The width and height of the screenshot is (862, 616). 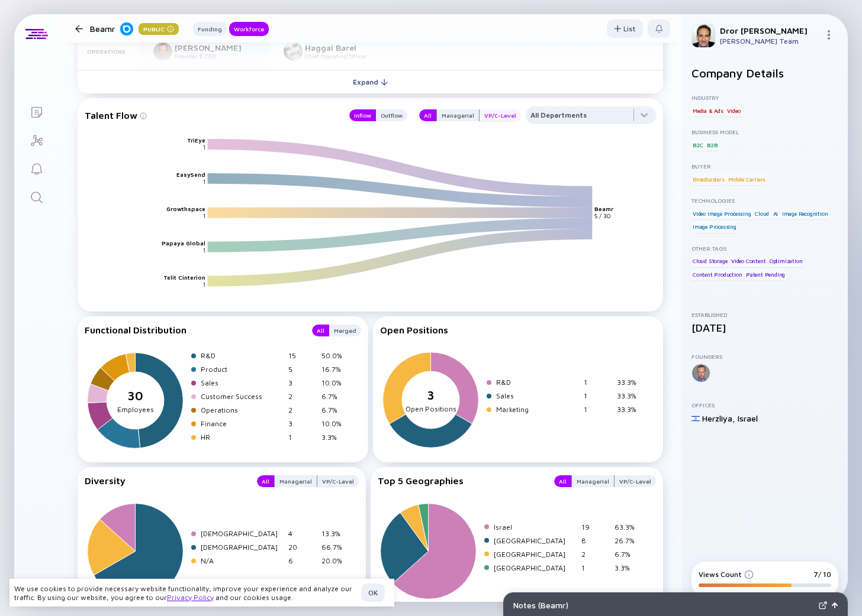 What do you see at coordinates (726, 575) in the screenshot?
I see `div: Views Count` at bounding box center [726, 575].